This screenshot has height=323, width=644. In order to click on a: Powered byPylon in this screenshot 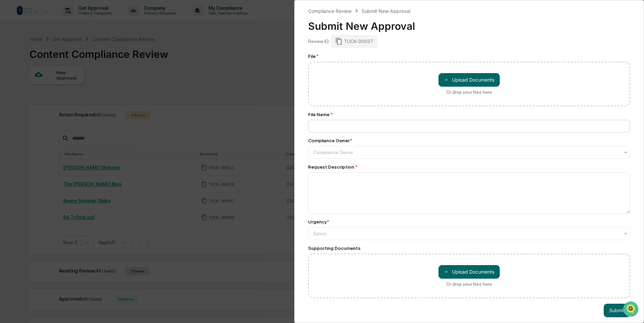, I will do `click(64, 117)`.